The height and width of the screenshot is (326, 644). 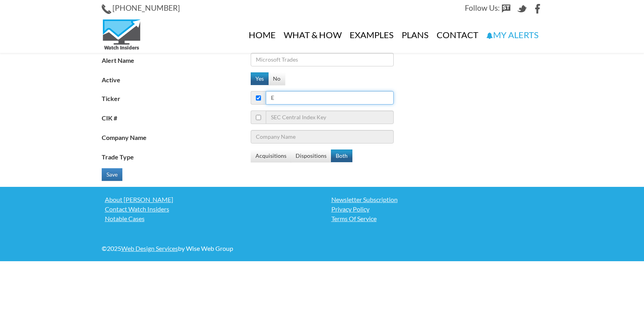 What do you see at coordinates (176, 59) in the screenshot?
I see `label: Alert Name` at bounding box center [176, 59].